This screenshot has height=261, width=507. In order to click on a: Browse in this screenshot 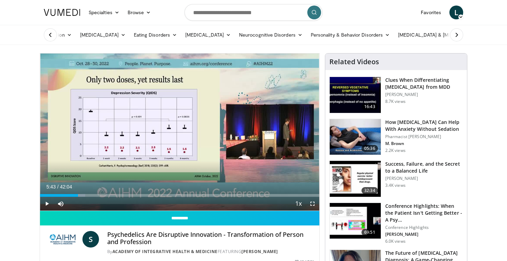, I will do `click(139, 12)`.